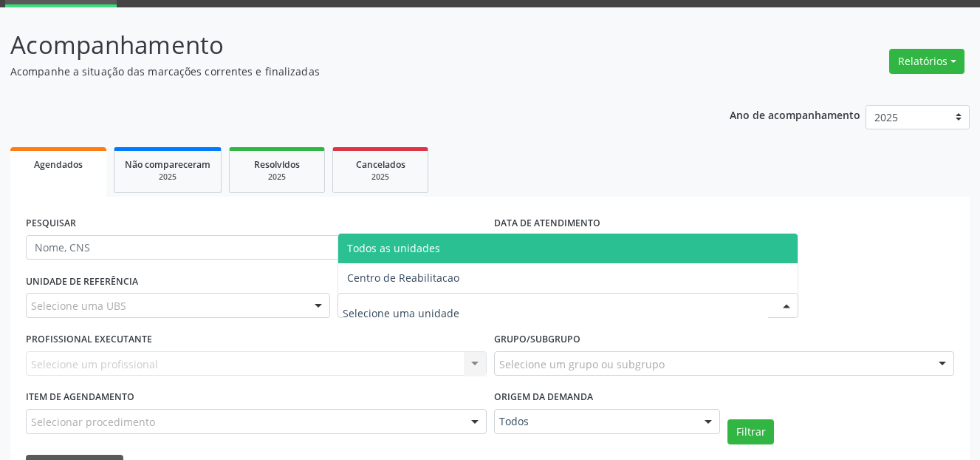 The width and height of the screenshot is (980, 460). What do you see at coordinates (346, 71) in the screenshot?
I see `p: Acompanhe a situação das marcações correntes e finalizadas` at bounding box center [346, 71].